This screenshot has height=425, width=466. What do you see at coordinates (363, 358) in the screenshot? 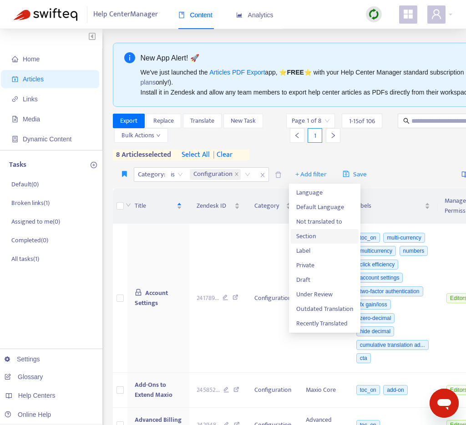
I see `span: cta` at bounding box center [363, 358].